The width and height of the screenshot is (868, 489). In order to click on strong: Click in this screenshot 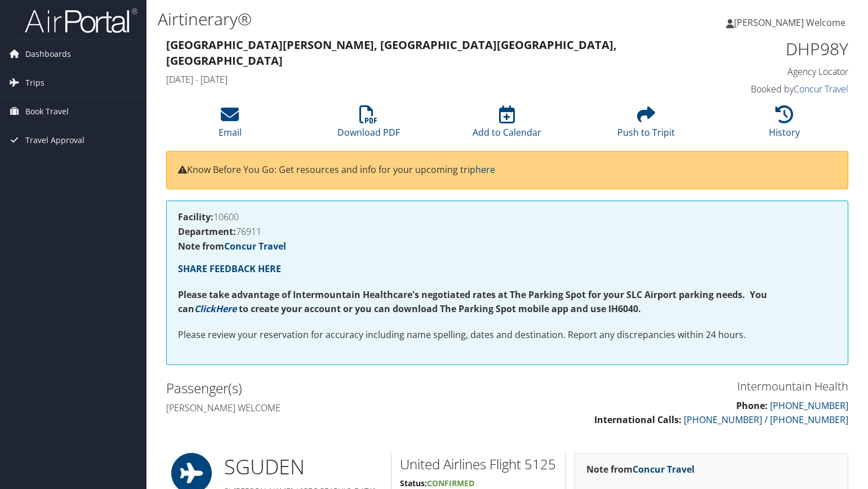, I will do `click(205, 309)`.